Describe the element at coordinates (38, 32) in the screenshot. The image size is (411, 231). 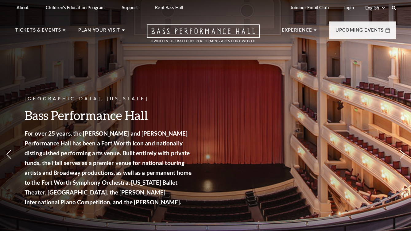
I see `p: Tickets & Events` at that location.